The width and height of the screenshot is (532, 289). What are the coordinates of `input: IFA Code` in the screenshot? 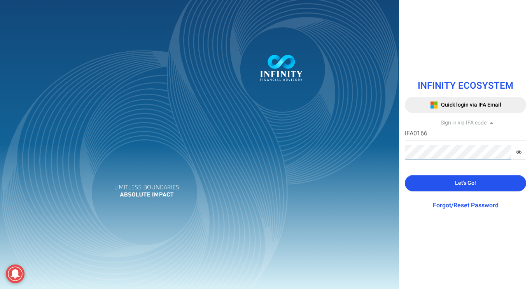 It's located at (465, 134).